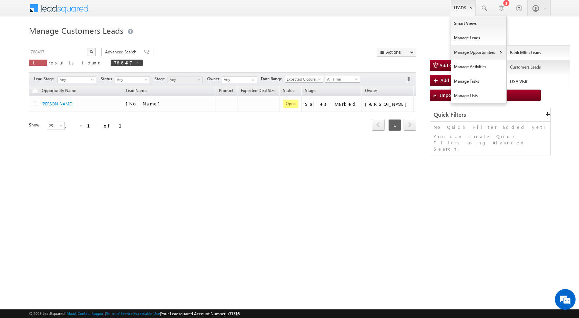 The height and width of the screenshot is (318, 579). Describe the element at coordinates (91, 52) in the screenshot. I see `img: Search` at that location.